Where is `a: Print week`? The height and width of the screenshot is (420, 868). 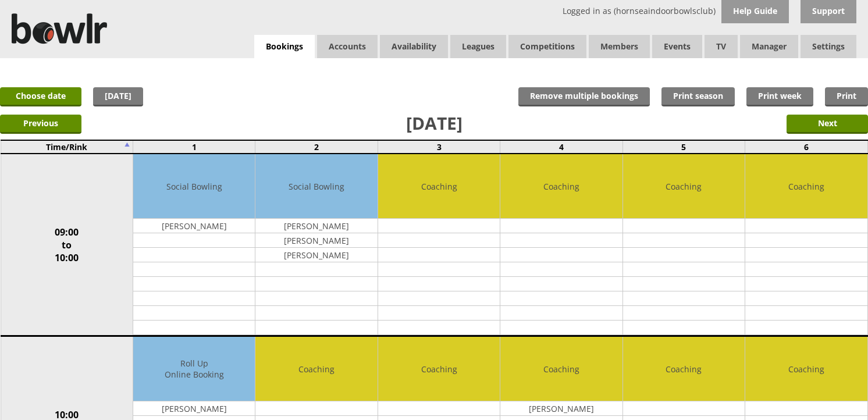 a: Print week is located at coordinates (780, 96).